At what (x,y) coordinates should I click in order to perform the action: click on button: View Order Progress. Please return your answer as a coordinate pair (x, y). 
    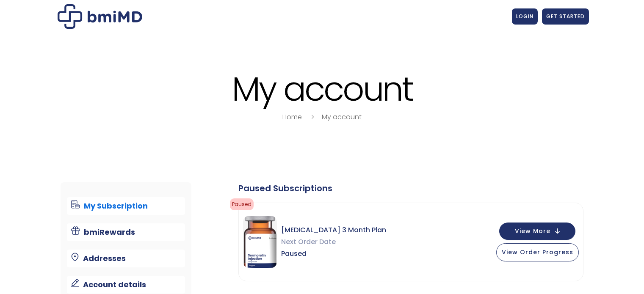
    Looking at the image, I should click on (537, 252).